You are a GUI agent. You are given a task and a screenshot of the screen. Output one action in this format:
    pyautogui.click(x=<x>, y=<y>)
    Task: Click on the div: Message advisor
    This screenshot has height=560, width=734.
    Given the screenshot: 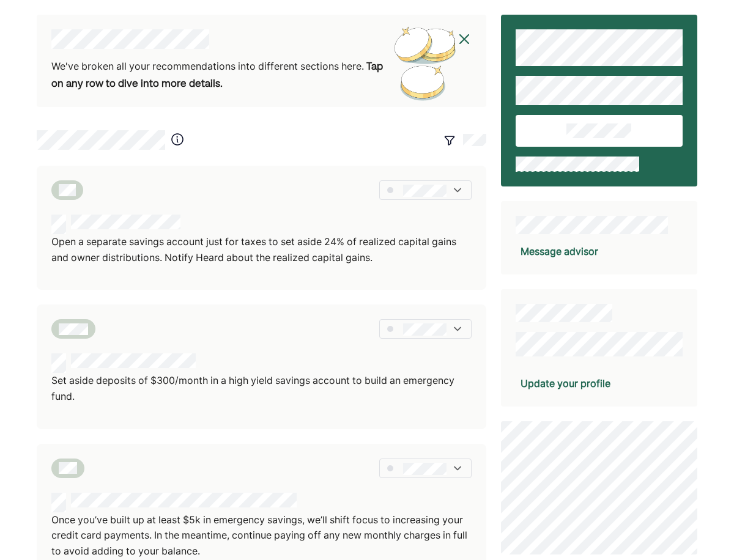 What is the action you would take?
    pyautogui.click(x=559, y=251)
    